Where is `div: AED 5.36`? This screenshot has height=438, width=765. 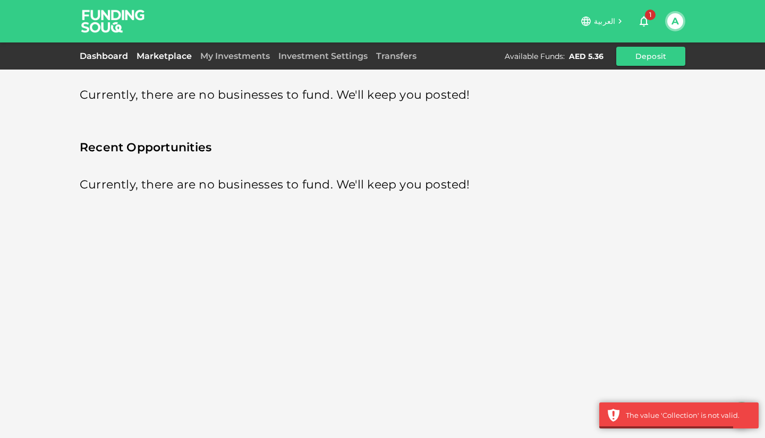
div: AED 5.36 is located at coordinates (586, 56).